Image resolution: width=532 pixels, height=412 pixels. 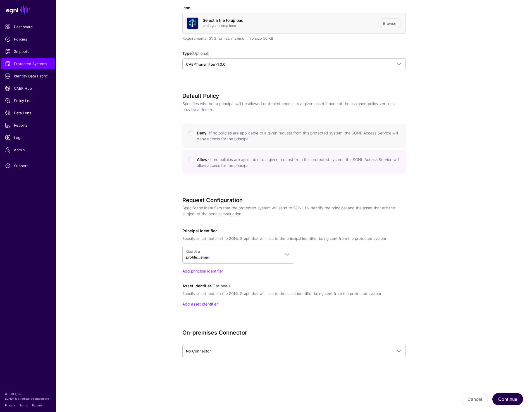 What do you see at coordinates (292, 200) in the screenshot?
I see `h3: Request Configuration` at bounding box center [292, 200].